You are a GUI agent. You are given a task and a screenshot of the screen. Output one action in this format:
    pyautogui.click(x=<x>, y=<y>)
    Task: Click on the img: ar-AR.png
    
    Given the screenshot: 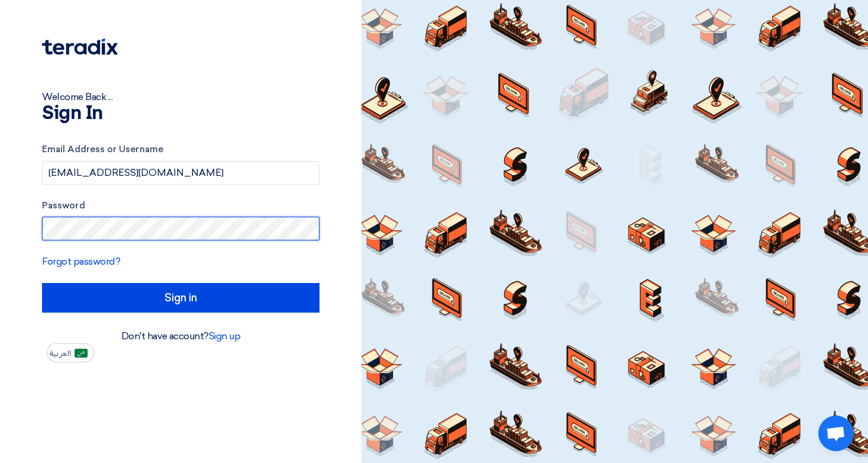 What is the action you would take?
    pyautogui.click(x=81, y=353)
    